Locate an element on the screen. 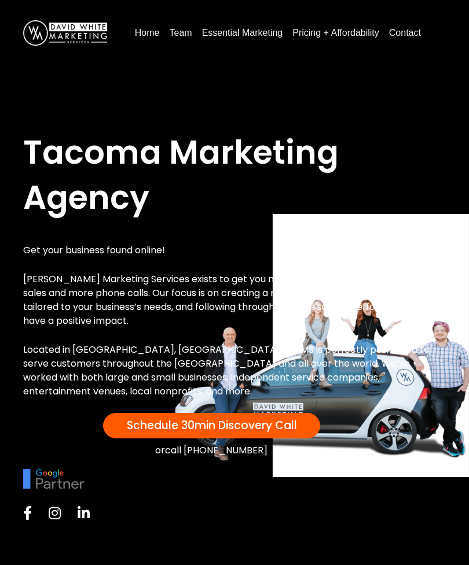  a: Home is located at coordinates (147, 33).